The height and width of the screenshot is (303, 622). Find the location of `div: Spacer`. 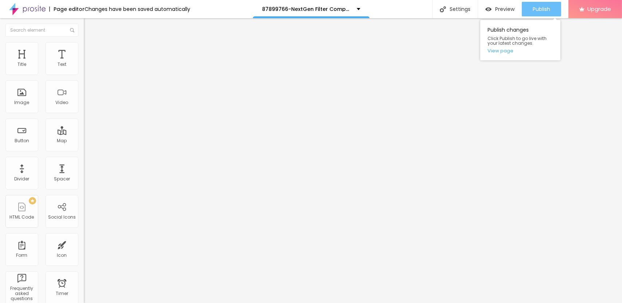

div: Spacer is located at coordinates (62, 179).